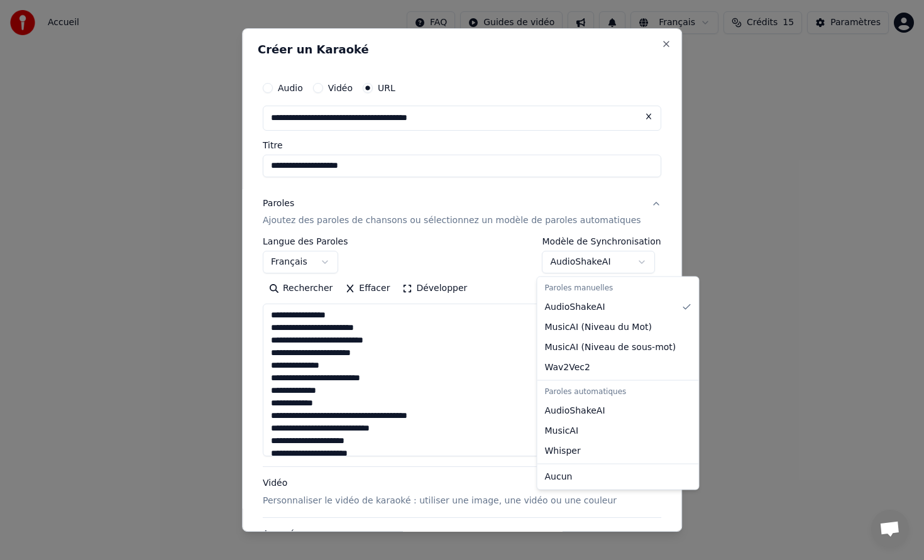 This screenshot has width=924, height=560. Describe the element at coordinates (598, 326) in the screenshot. I see `span: MusicAI ( Niveau du Mot )` at that location.